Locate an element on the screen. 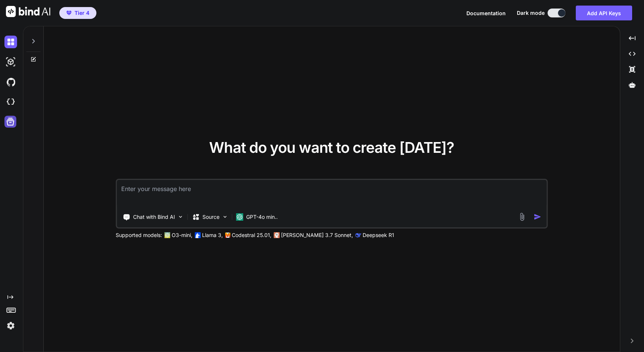 The height and width of the screenshot is (352, 644). p: Llama 3, is located at coordinates (213, 235).